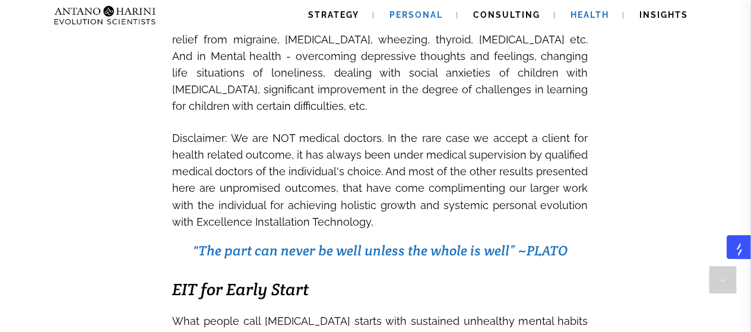  What do you see at coordinates (507, 15) in the screenshot?
I see `span: Consulting` at bounding box center [507, 15].